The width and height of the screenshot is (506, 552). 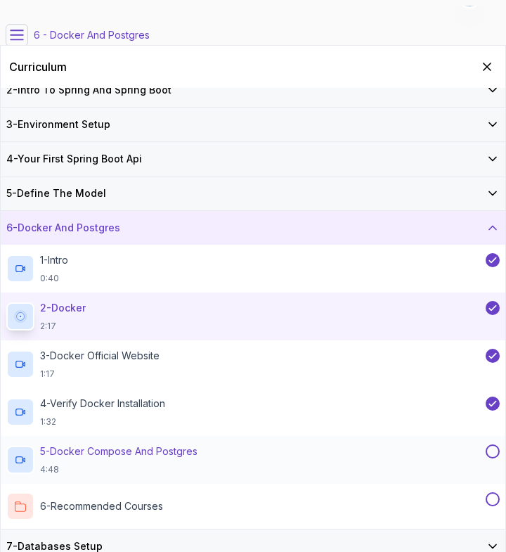 What do you see at coordinates (253, 159) in the screenshot?
I see `button: 4-Your First Spring Boot Api` at bounding box center [253, 159].